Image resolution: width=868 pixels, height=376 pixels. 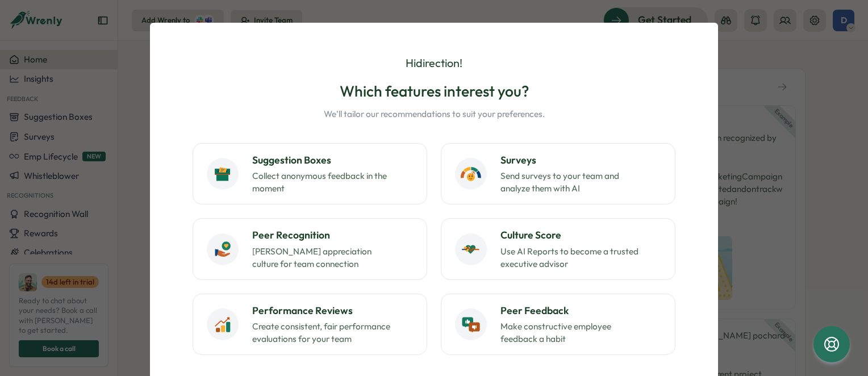 I want to click on button: Suggestion BoxesCollect anonymous feedback in the moment, so click(x=309, y=174).